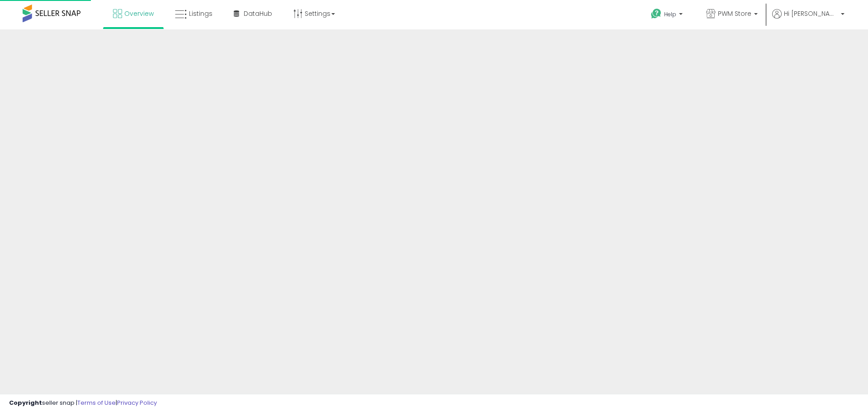  I want to click on span: Help, so click(671, 14).